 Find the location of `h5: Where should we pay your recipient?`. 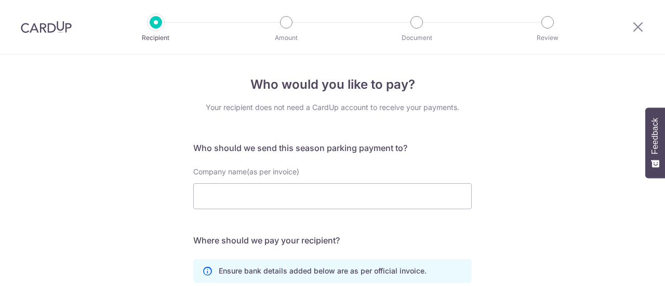

h5: Where should we pay your recipient? is located at coordinates (333, 241).